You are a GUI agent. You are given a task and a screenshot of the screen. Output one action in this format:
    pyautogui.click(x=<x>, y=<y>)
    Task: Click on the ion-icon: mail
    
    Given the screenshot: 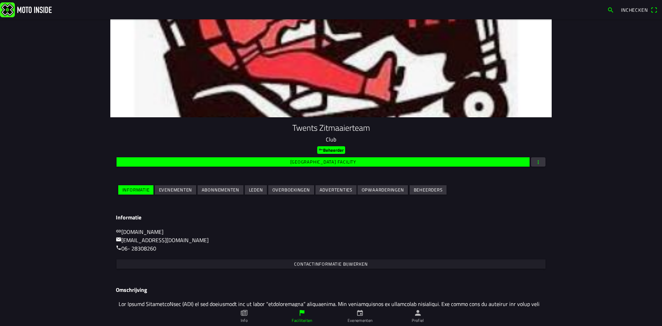 What is the action you would take?
    pyautogui.click(x=119, y=239)
    